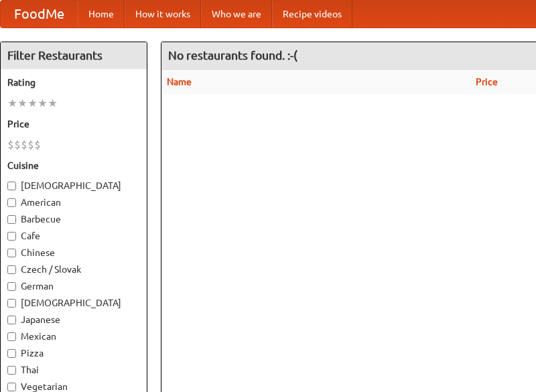 This screenshot has width=536, height=392. What do you see at coordinates (11, 336) in the screenshot?
I see `input: Mexican` at bounding box center [11, 336].